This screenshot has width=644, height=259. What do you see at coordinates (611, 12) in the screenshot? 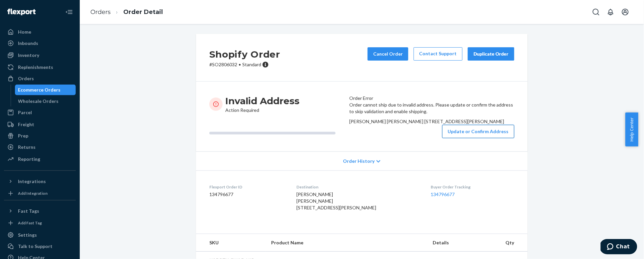
I see `button: Open notifications` at bounding box center [611, 12].